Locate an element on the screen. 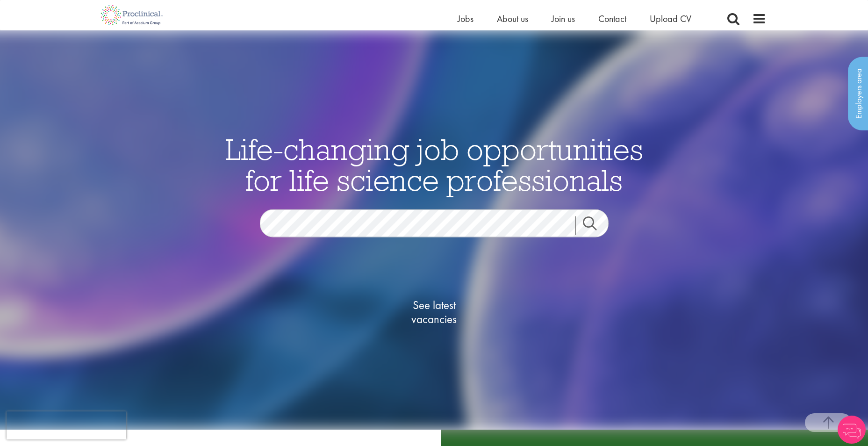 The width and height of the screenshot is (868, 446). a: See latestvacancies is located at coordinates (434, 312).